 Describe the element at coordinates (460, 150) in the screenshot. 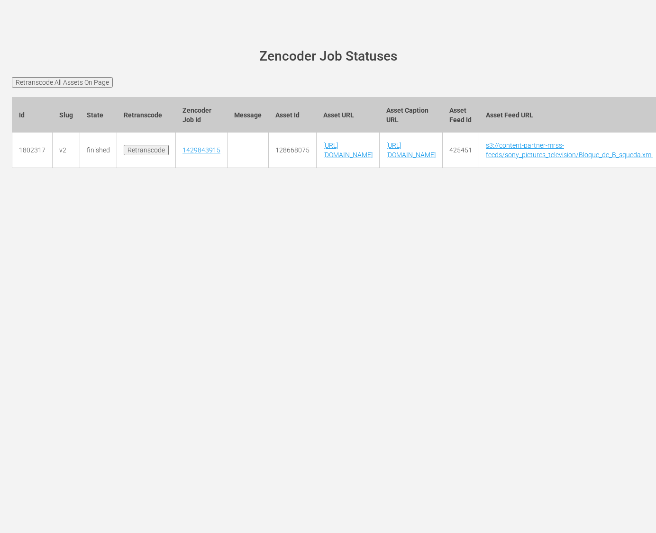

I see `td: 425451` at that location.